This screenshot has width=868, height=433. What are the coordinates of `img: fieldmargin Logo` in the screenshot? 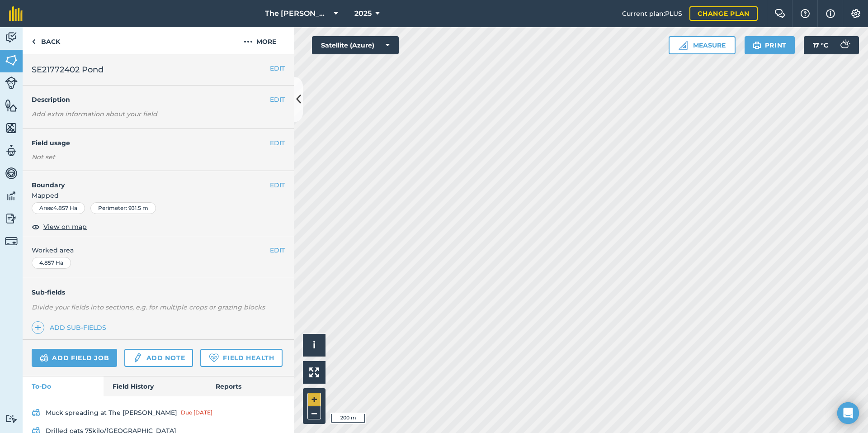 It's located at (16, 14).